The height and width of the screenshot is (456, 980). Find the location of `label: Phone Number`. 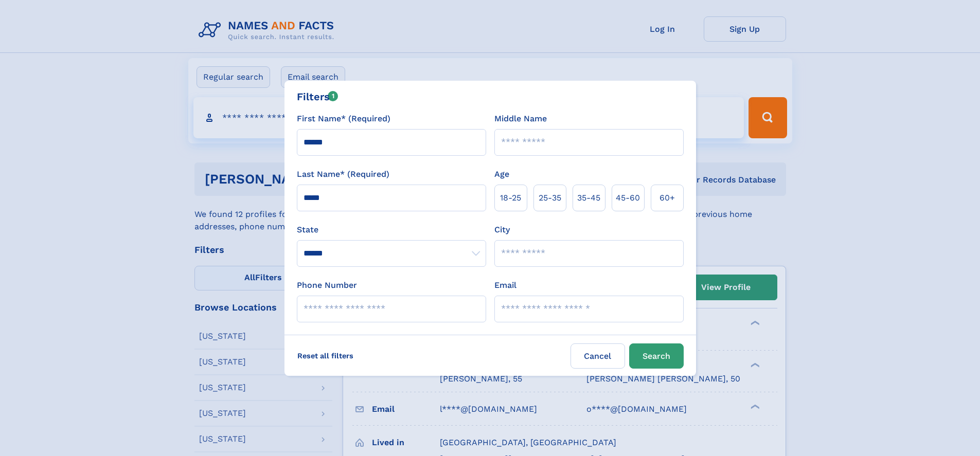

label: Phone Number is located at coordinates (326, 285).